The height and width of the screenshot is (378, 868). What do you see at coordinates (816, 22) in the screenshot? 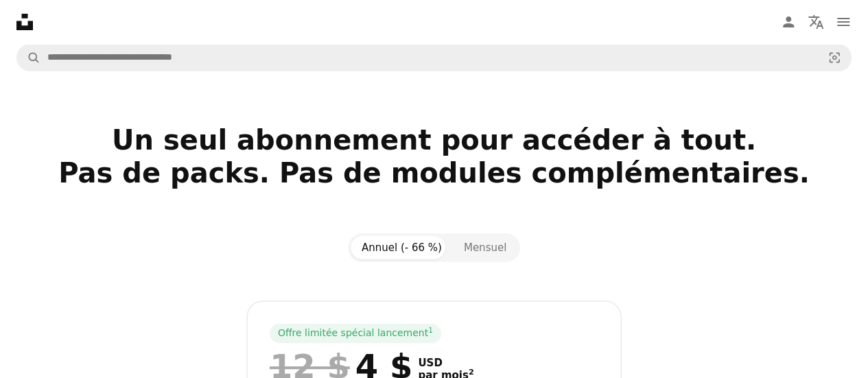
I see `button: Langue` at bounding box center [816, 22].